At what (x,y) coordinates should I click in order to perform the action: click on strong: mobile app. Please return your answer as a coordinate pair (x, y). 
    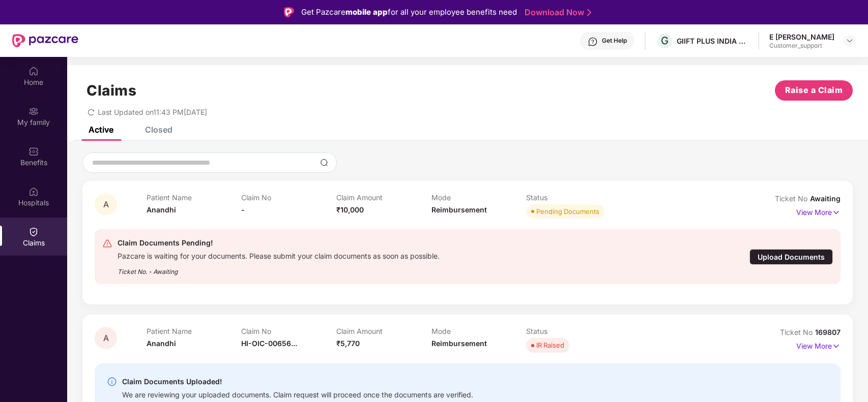
    Looking at the image, I should click on (366, 12).